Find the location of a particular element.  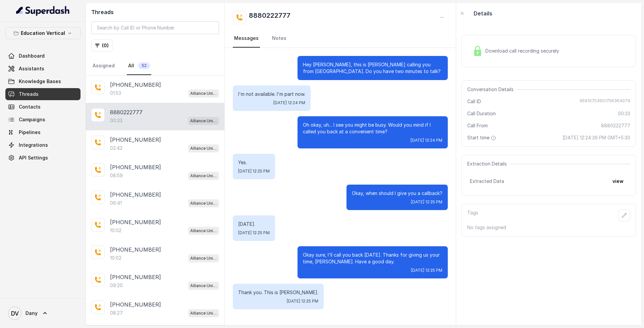

p: 00:33 is located at coordinates (116, 120).